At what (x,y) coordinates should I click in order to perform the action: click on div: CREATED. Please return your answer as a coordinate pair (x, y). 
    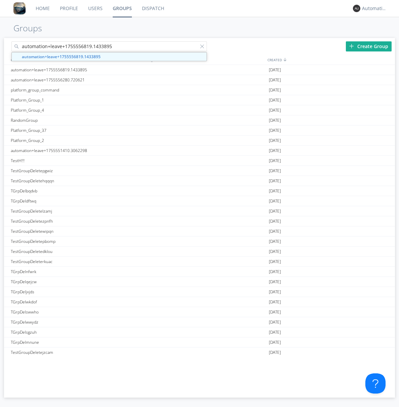
    Looking at the image, I should click on (331, 60).